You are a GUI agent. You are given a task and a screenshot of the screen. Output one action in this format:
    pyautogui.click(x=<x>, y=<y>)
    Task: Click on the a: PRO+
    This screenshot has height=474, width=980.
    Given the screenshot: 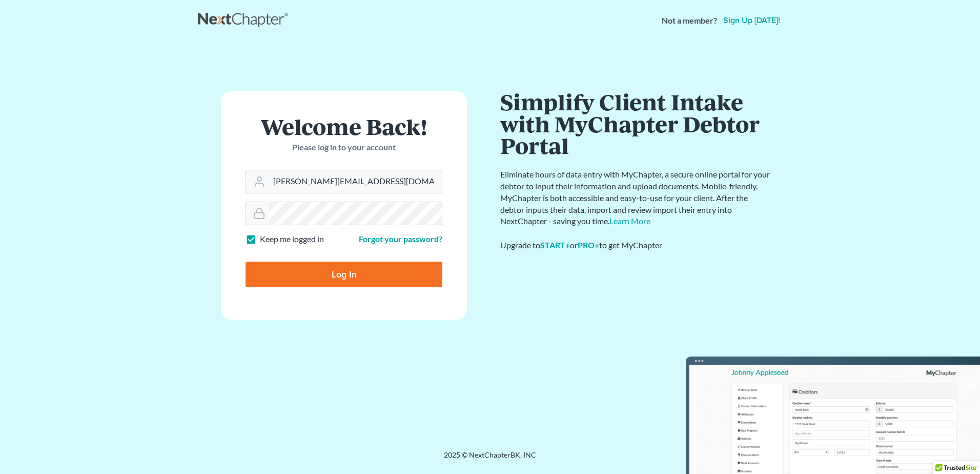 What is the action you would take?
    pyautogui.click(x=588, y=245)
    